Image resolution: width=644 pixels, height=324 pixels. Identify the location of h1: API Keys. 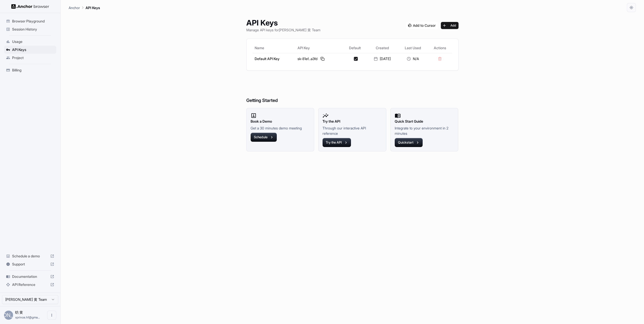
(284, 23).